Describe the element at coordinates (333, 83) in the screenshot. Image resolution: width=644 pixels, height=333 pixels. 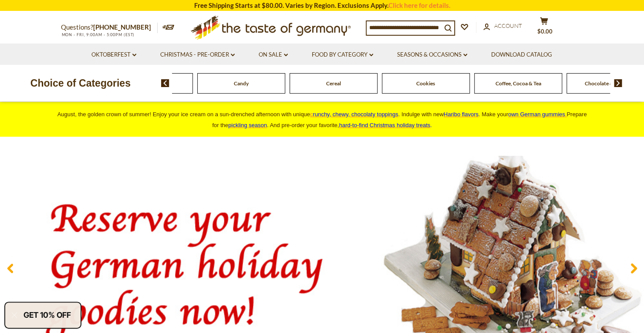
I see `span: Cereal` at that location.